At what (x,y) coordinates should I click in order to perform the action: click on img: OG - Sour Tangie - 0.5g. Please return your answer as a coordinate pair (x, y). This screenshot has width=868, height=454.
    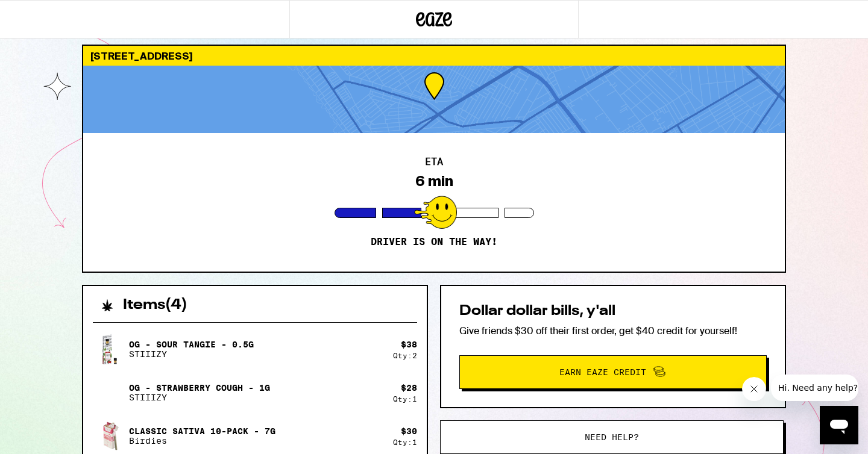
    Looking at the image, I should click on (110, 349).